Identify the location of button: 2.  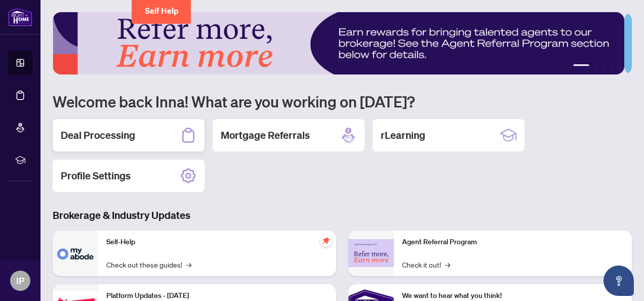
(595, 67).